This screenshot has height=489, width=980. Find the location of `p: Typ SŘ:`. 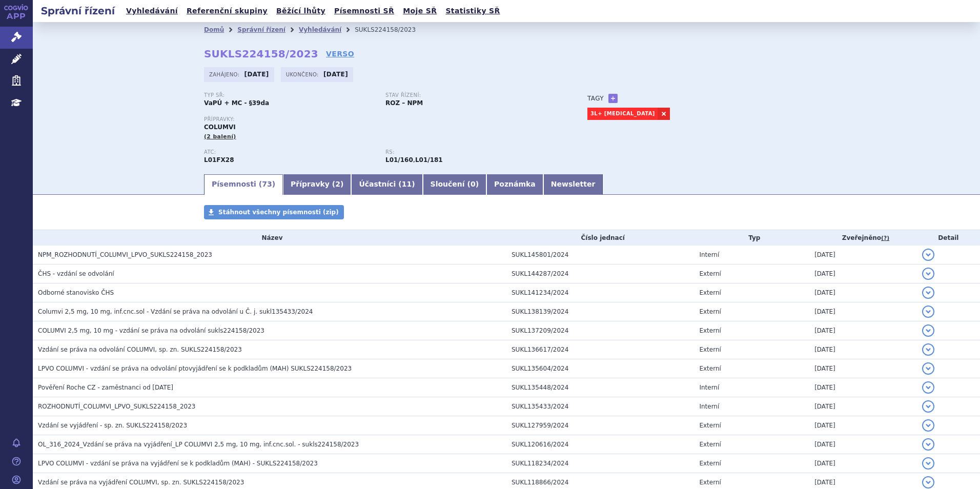

p: Typ SŘ: is located at coordinates (290, 95).